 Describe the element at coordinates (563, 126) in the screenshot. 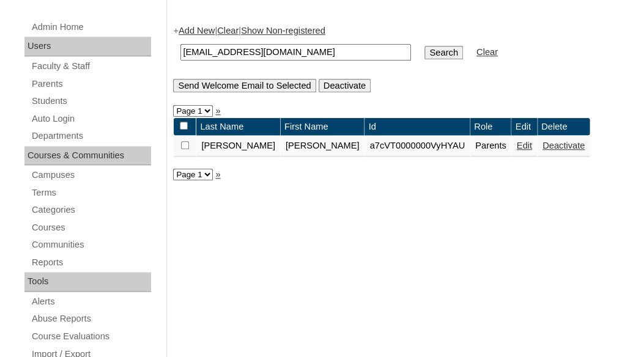

I see `td: Delete` at that location.